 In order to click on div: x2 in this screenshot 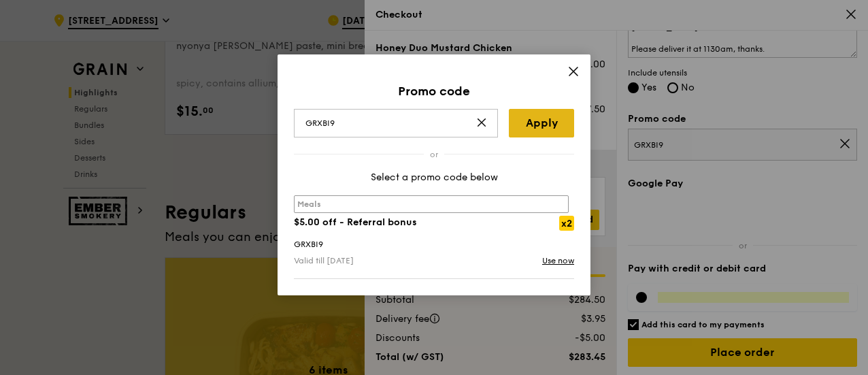, I will do `click(567, 223)`.